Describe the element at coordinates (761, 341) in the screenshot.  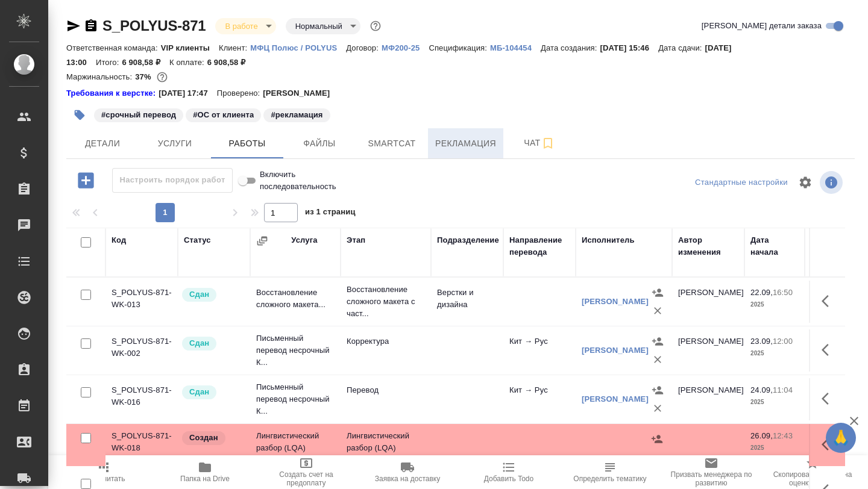
I see `p: 23.09,` at that location.